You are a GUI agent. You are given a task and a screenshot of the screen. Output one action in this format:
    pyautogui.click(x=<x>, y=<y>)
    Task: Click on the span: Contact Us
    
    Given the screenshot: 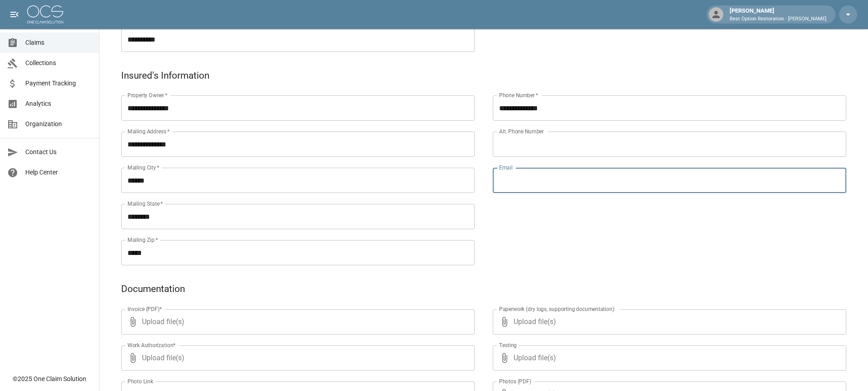 What is the action you would take?
    pyautogui.click(x=58, y=152)
    